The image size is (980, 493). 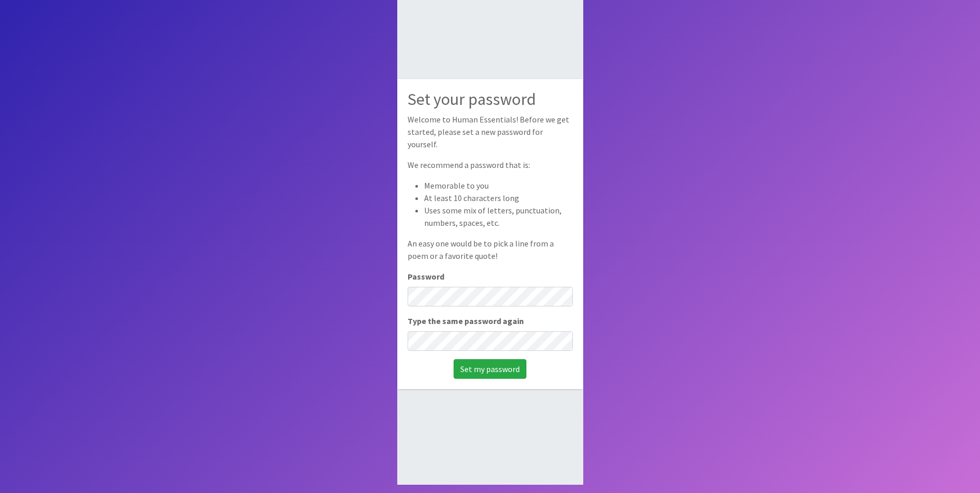 What do you see at coordinates (499, 185) in the screenshot?
I see `li: Memorable to you` at bounding box center [499, 185].